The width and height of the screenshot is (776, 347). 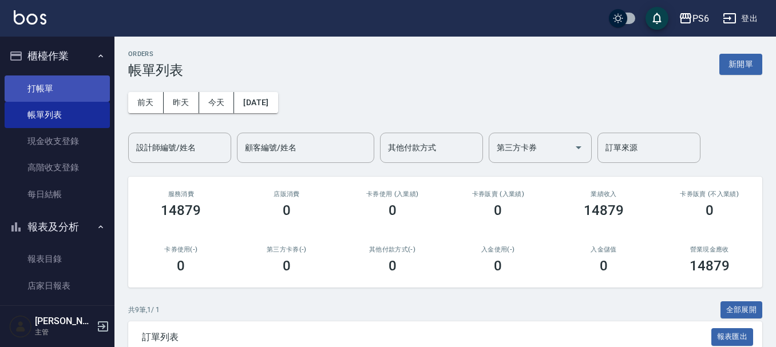 What do you see at coordinates (181, 102) in the screenshot?
I see `button: 昨天` at bounding box center [181, 102].